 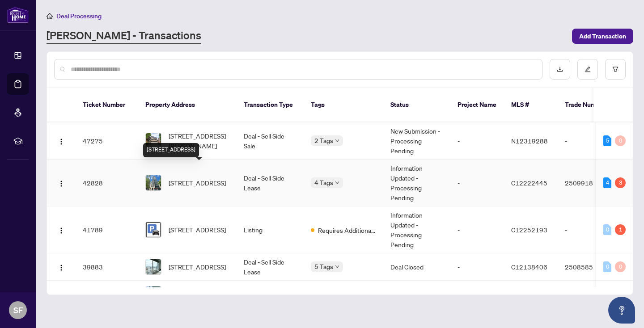 I want to click on th: Trade Number, so click(x=589, y=105).